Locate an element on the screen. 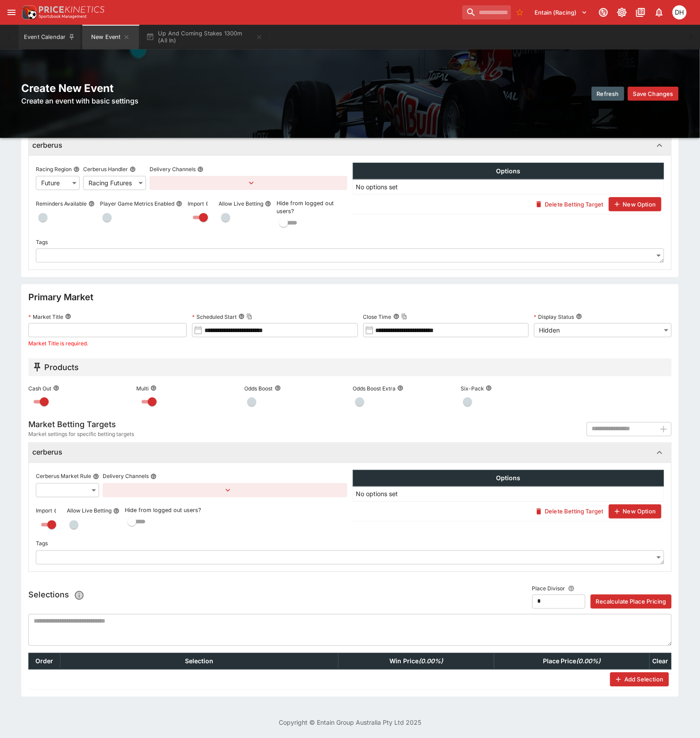 The image size is (700, 738). h2: Create New Event is located at coordinates (184, 88).